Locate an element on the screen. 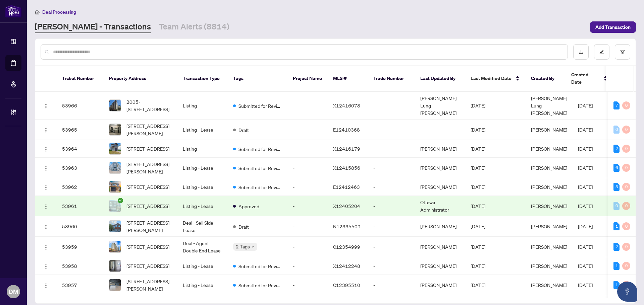  div: 2 is located at coordinates (617, 247).